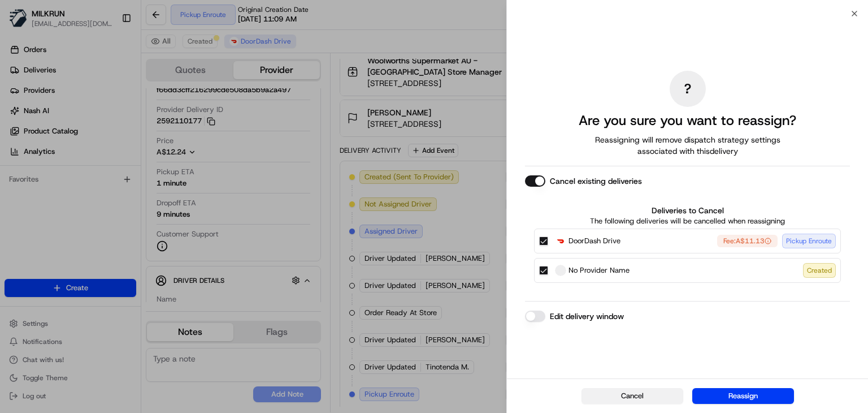  I want to click on div: Fee: A$11.13, so click(748, 241).